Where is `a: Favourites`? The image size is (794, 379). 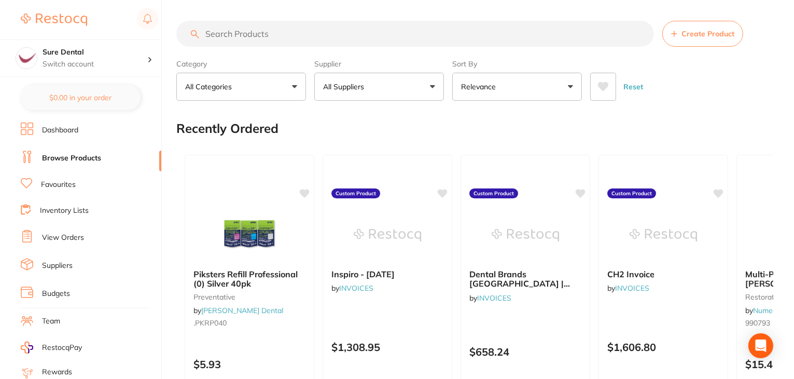 a: Favourites is located at coordinates (58, 185).